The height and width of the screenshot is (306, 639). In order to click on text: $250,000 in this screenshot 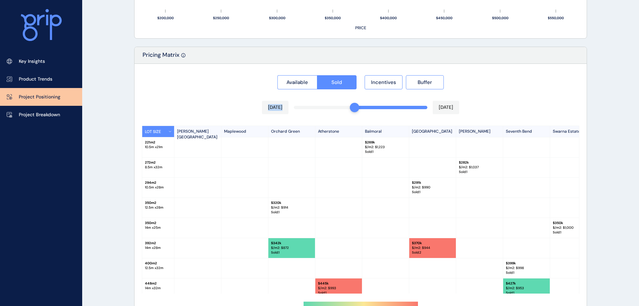, I will do `click(221, 18)`.